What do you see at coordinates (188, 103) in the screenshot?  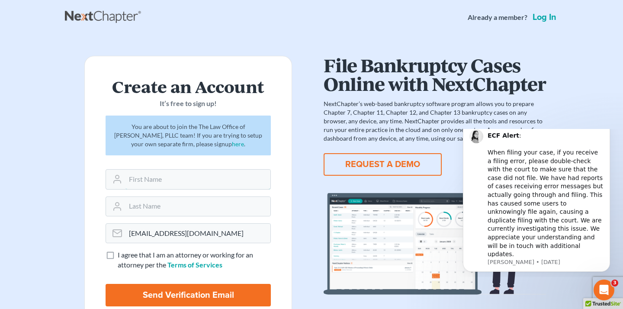 I see `p: It’s free to sign up!` at bounding box center [188, 103].